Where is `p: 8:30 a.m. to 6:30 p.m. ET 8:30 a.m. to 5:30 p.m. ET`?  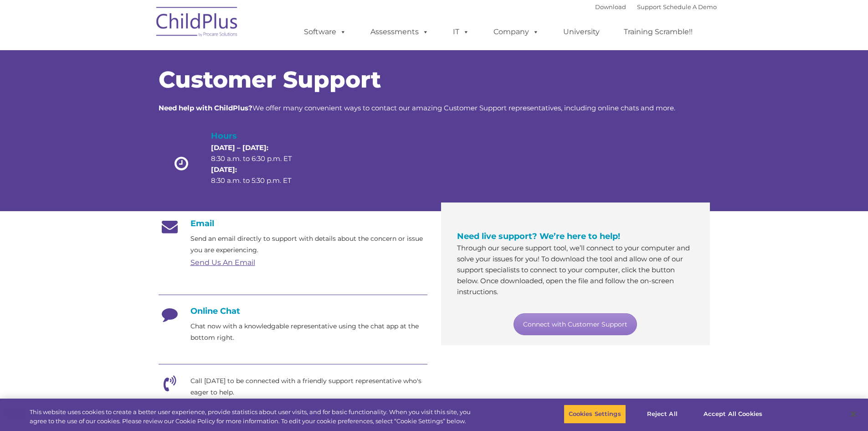
p: 8:30 a.m. to 6:30 p.m. ET 8:30 a.m. to 5:30 p.m. ET is located at coordinates (259, 164).